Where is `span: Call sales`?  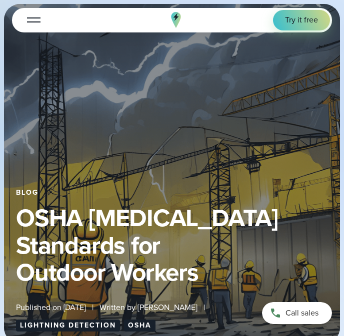
span: Call sales is located at coordinates (302, 313).